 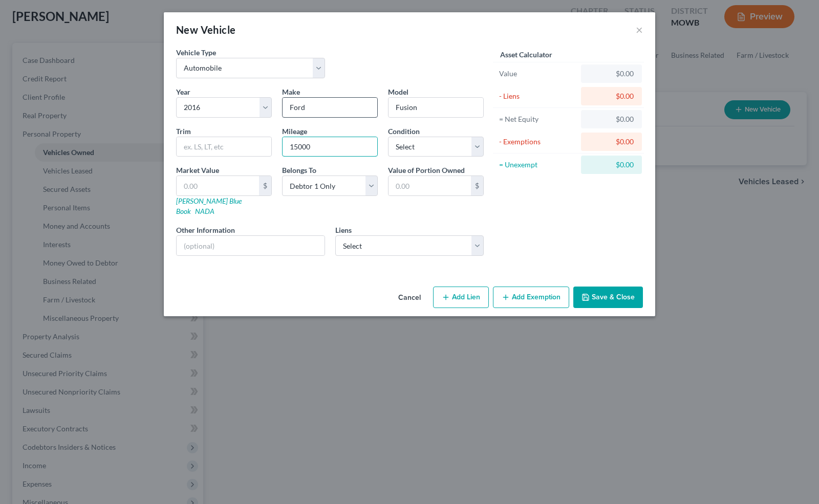 What do you see at coordinates (426, 170) in the screenshot?
I see `label: Value of Portion Owned` at bounding box center [426, 170].